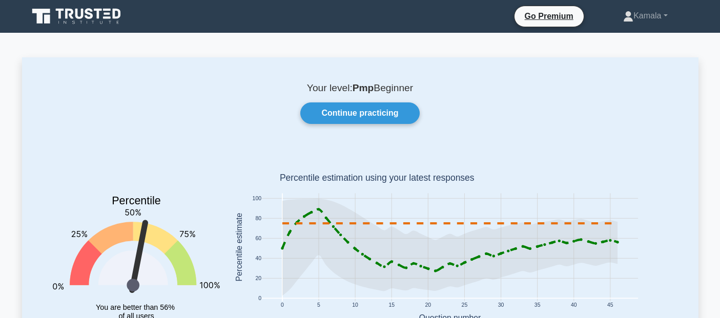 The height and width of the screenshot is (318, 720). Describe the element at coordinates (319, 306) in the screenshot. I see `text: 5` at that location.